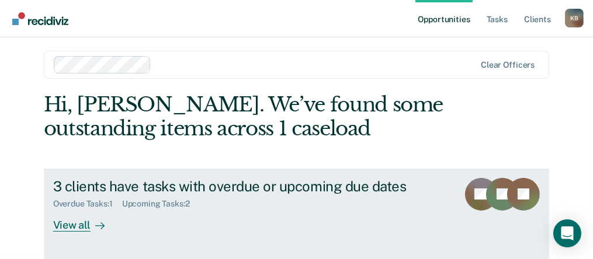 The image size is (593, 259). Describe the element at coordinates (251, 186) in the screenshot. I see `div: 3 clients have tasks with overdue or upcoming due dates` at that location.